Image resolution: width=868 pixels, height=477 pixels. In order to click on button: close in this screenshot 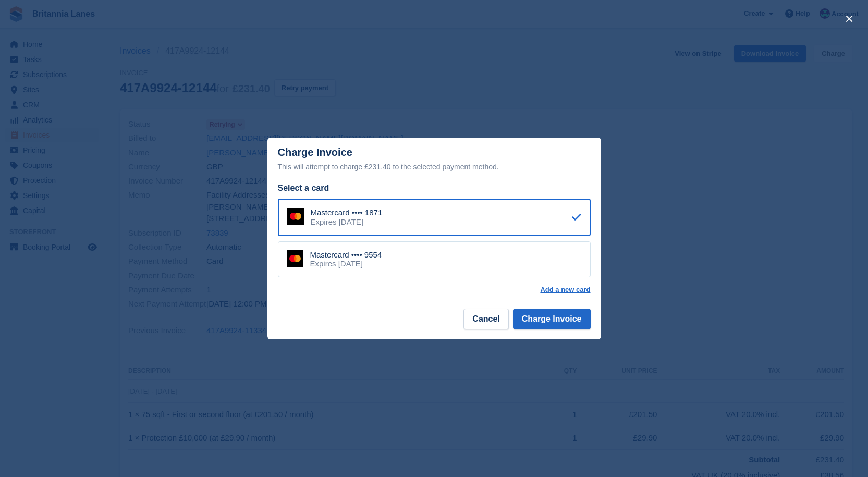, I will do `click(849, 19)`.